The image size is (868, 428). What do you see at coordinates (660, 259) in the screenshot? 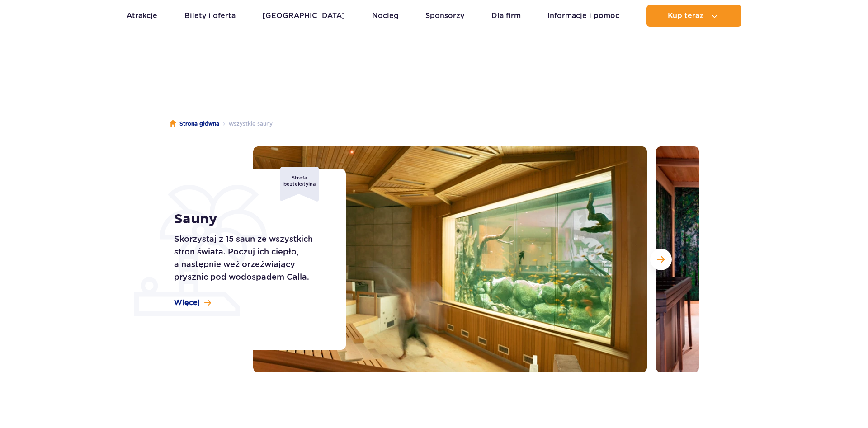
I see `button: Następny slajd` at bounding box center [660, 259].